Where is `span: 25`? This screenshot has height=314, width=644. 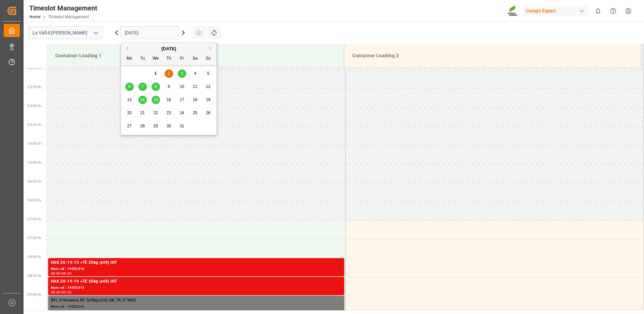 span: 25 is located at coordinates (194, 113).